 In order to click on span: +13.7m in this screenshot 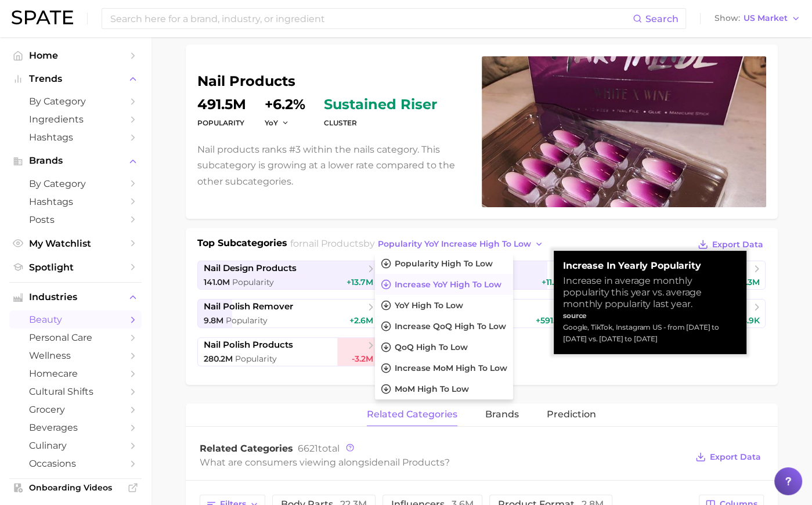, I will do `click(360, 282)`.